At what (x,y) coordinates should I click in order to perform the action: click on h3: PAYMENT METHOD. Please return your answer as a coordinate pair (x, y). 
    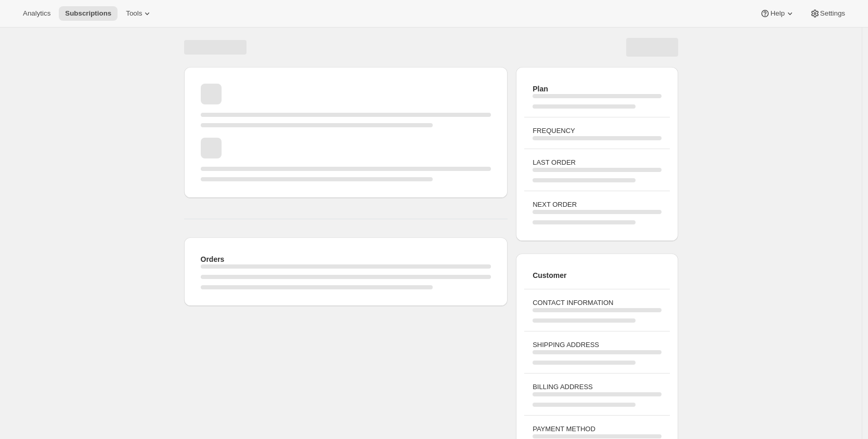
    Looking at the image, I should click on (597, 429).